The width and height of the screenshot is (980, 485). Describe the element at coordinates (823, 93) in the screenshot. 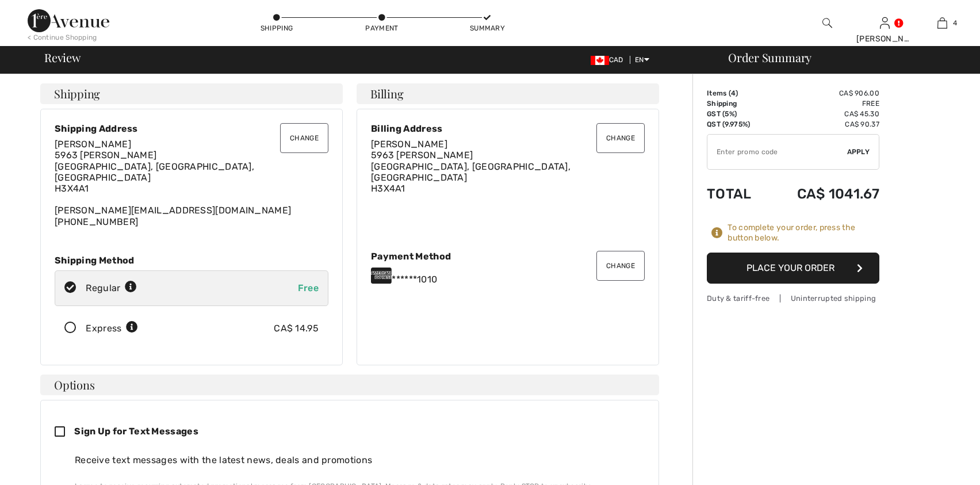

I see `td: CA$ 906.00` at that location.